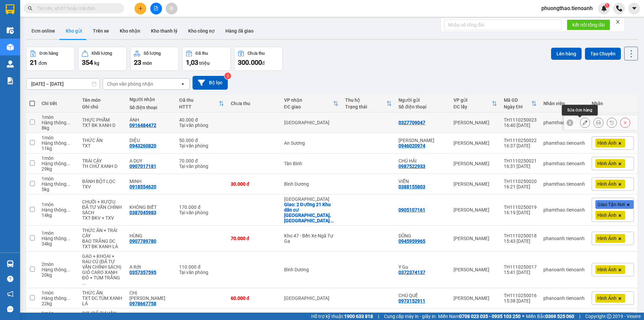 Image resolution: width=644 pixels, height=320 pixels. I want to click on div: 0945959965, so click(412, 241).